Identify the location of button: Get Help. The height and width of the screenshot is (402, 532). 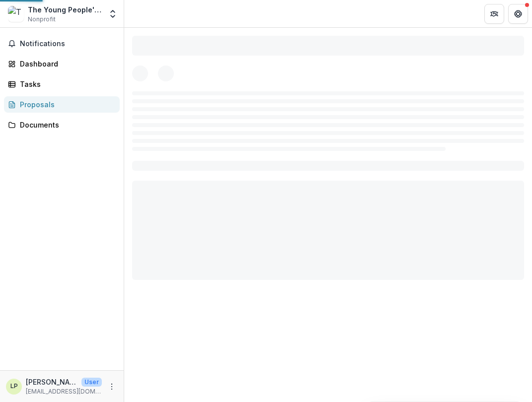
(518, 14).